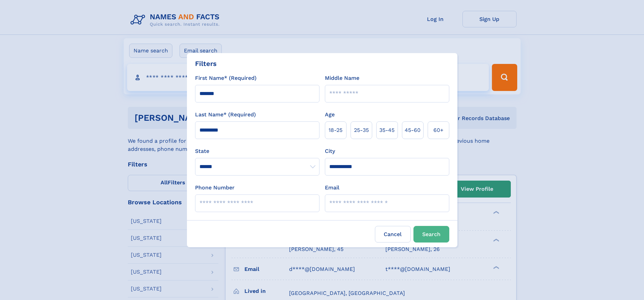  Describe the element at coordinates (330, 151) in the screenshot. I see `label: City` at that location.